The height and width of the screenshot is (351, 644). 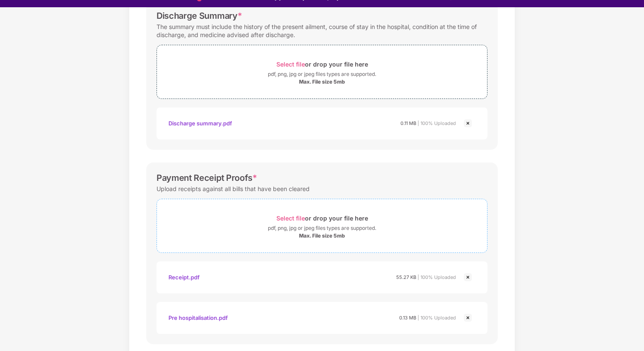 I want to click on div: Receipt.pdf, so click(x=184, y=277).